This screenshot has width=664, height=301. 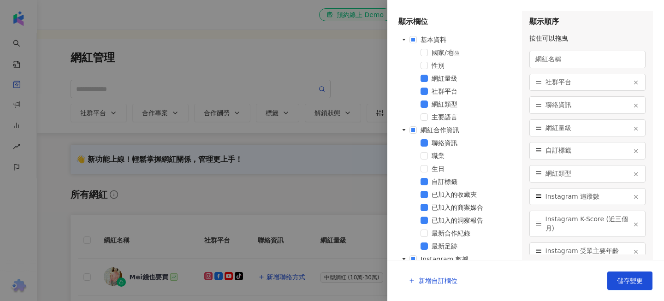 I want to click on div: 聯絡資訊, so click(x=587, y=105).